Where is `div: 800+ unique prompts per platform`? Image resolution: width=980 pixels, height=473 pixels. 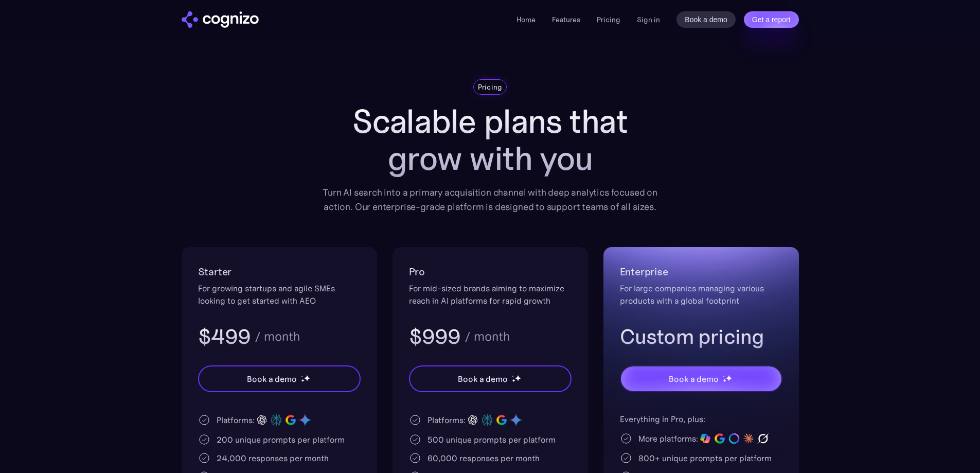 div: 800+ unique prompts per platform is located at coordinates (705, 458).